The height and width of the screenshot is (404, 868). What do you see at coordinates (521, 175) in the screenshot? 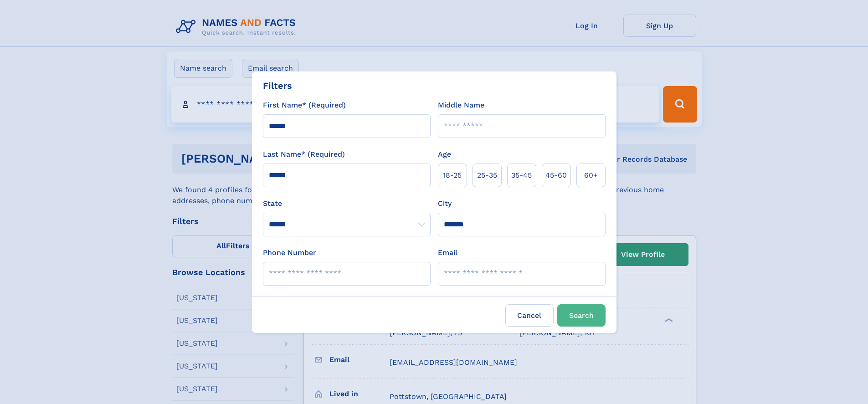
I see `span: 35‑45` at bounding box center [521, 175].